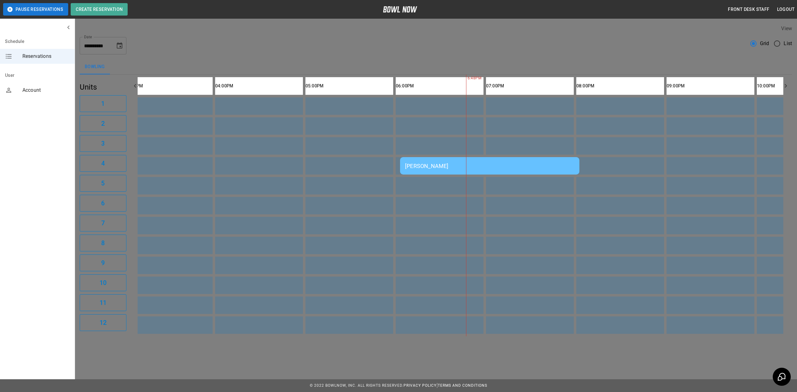 Image resolution: width=797 pixels, height=392 pixels. Describe the element at coordinates (400, 9) in the screenshot. I see `img: logo` at that location.